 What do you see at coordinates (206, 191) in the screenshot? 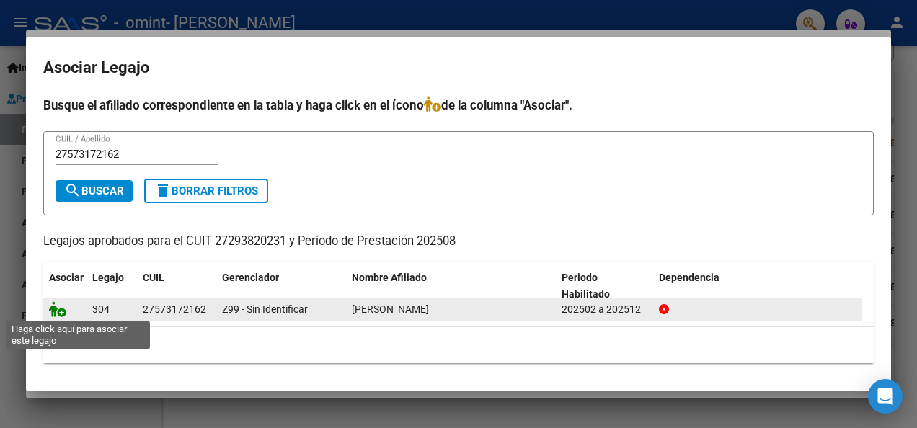
I see `button: Borrar Filtros` at bounding box center [206, 191].